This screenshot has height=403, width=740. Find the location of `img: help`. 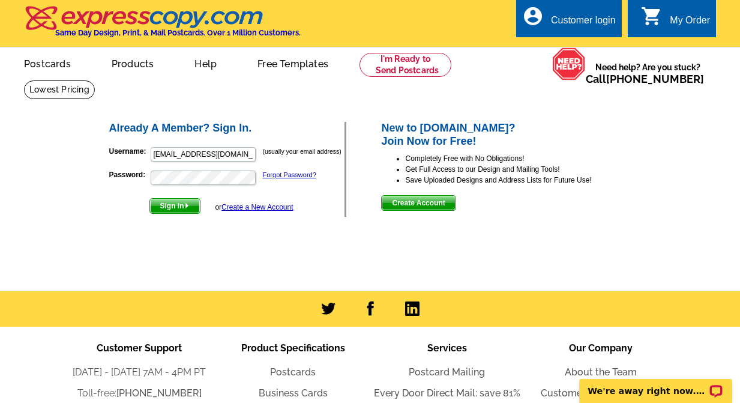

img: help is located at coordinates (569, 64).